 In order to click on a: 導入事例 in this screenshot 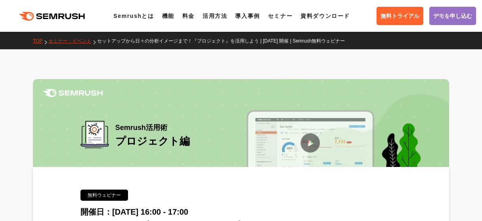, I will do `click(248, 16)`.